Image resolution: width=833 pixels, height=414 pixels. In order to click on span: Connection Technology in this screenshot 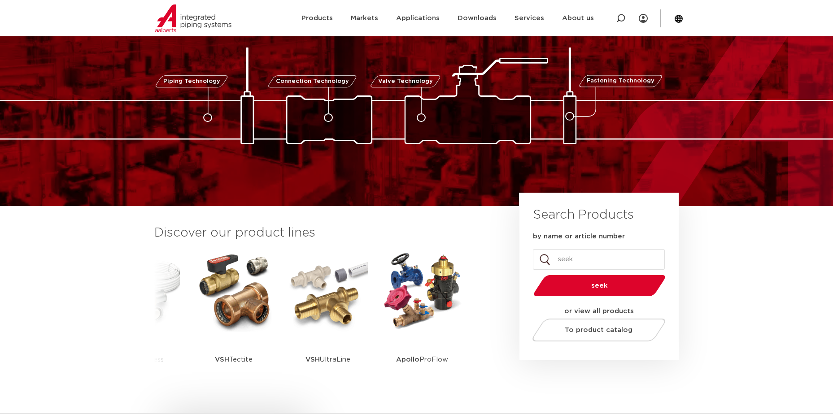, I will do `click(312, 81)`.